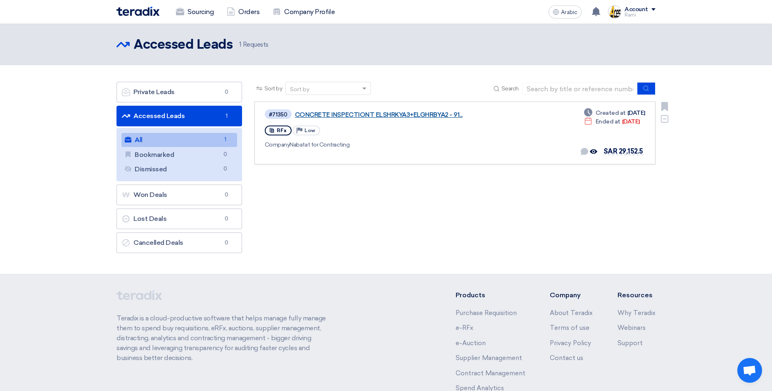 The image size is (772, 391). I want to click on span: Search, so click(510, 88).